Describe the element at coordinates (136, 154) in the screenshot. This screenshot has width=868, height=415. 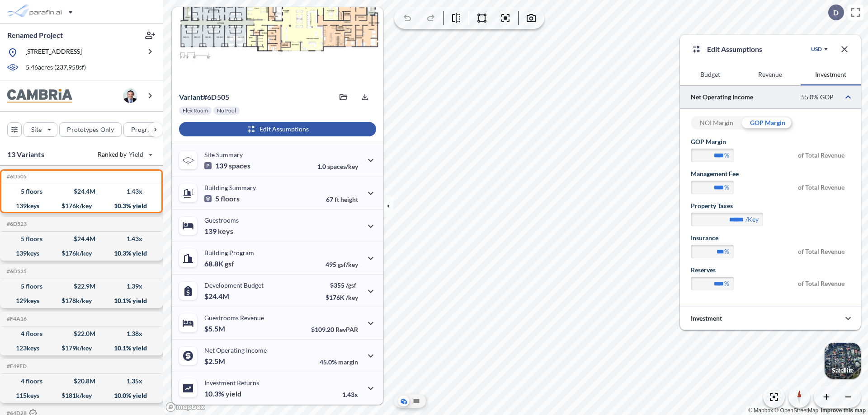
I see `span: Yield` at that location.